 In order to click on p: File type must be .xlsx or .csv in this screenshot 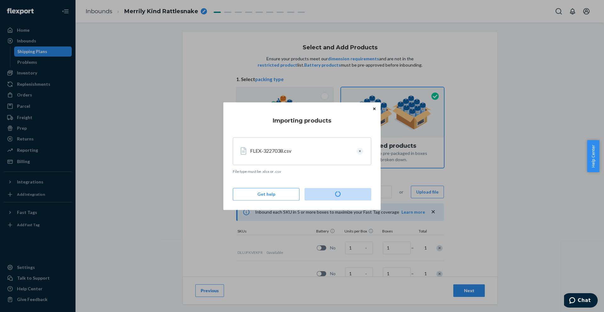, I will do `click(302, 171)`.